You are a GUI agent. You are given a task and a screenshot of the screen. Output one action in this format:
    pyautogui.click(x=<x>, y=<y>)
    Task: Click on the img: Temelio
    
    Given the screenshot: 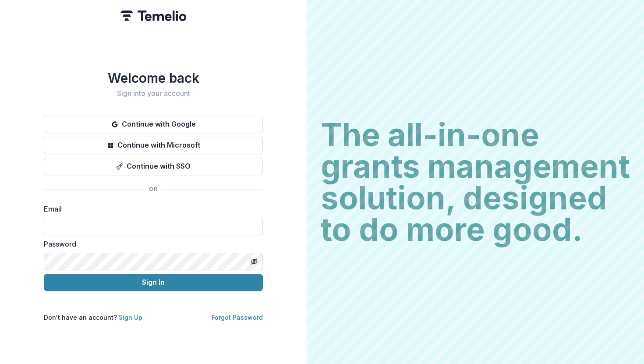 What is the action you would take?
    pyautogui.click(x=154, y=16)
    